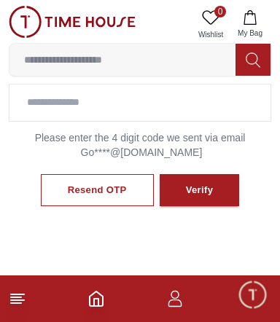  What do you see at coordinates (96, 299) in the screenshot?
I see `a: Home` at bounding box center [96, 299].